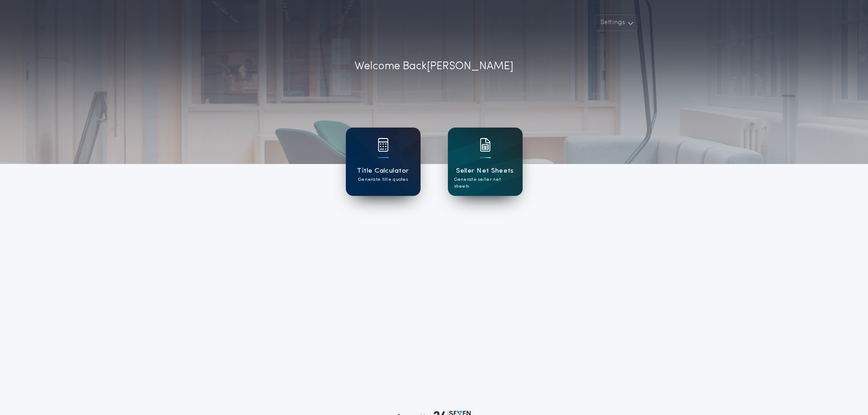 This screenshot has width=868, height=415. Describe the element at coordinates (485, 162) in the screenshot. I see `a: card iconSeller Net SheetsGenerate seller net sheets` at that location.